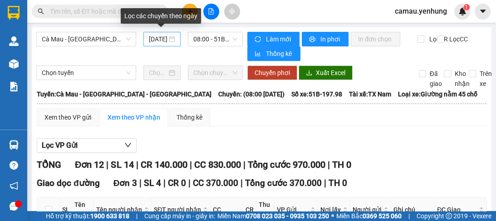 This screenshot has height=221, width=496. I want to click on span: notification, so click(14, 185).